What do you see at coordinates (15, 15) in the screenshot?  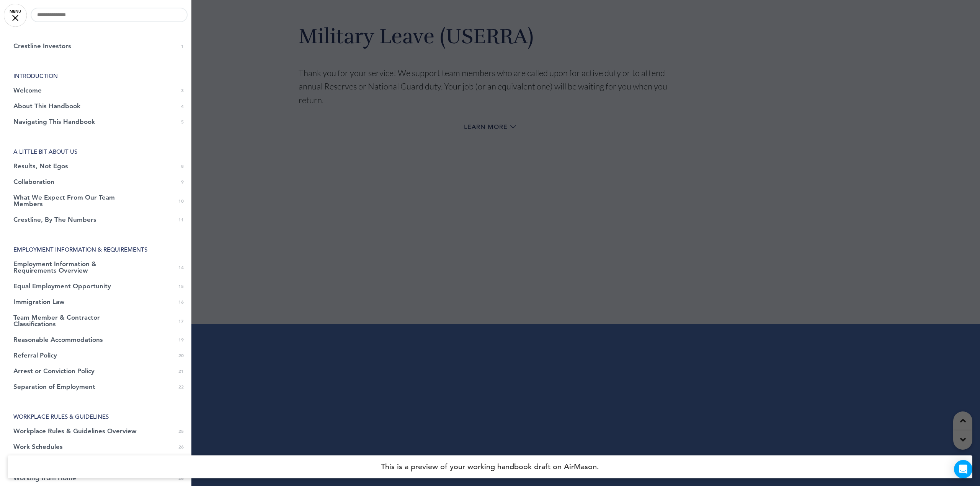 I see `a: MENU` at bounding box center [15, 15].